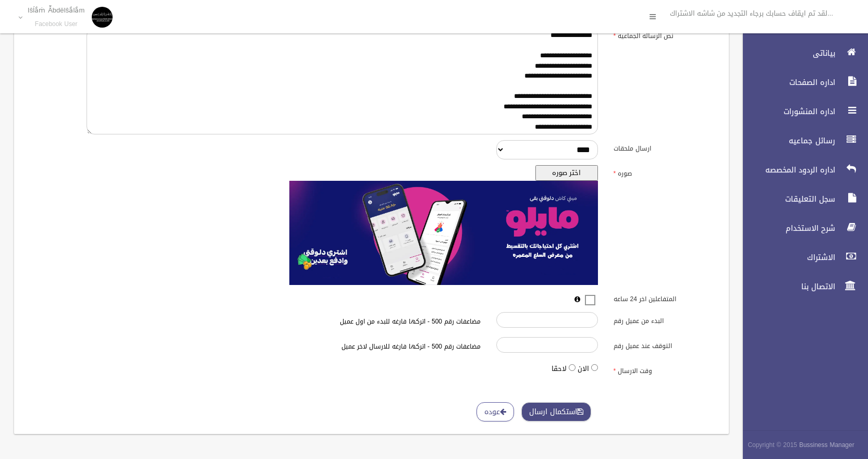 This screenshot has width=868, height=459. I want to click on span: سجل التعليقات, so click(786, 200).